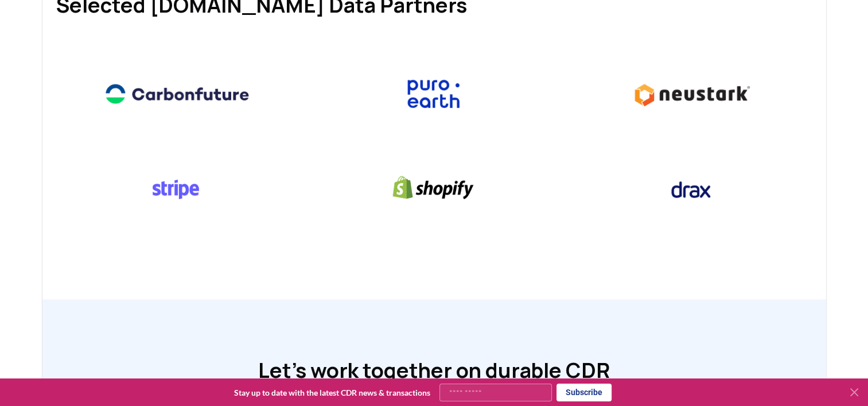 Image resolution: width=868 pixels, height=406 pixels. What do you see at coordinates (691, 94) in the screenshot?
I see `img: Neustark logo` at bounding box center [691, 94].